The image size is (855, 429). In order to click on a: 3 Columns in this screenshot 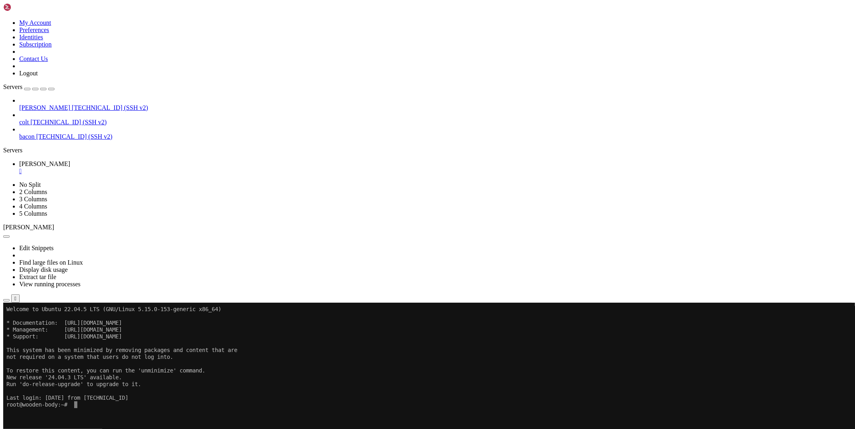, I will do `click(33, 199)`.